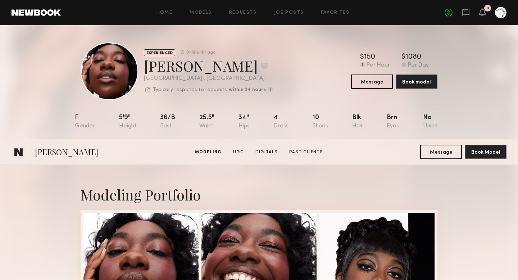 Image resolution: width=518 pixels, height=280 pixels. Describe the element at coordinates (243, 13) in the screenshot. I see `a: Requests` at that location.